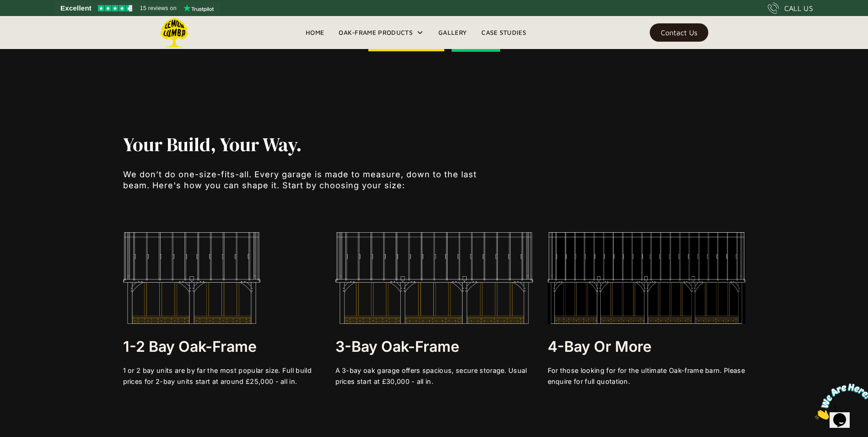 The width and height of the screenshot is (868, 437). I want to click on span: Excellent, so click(76, 8).